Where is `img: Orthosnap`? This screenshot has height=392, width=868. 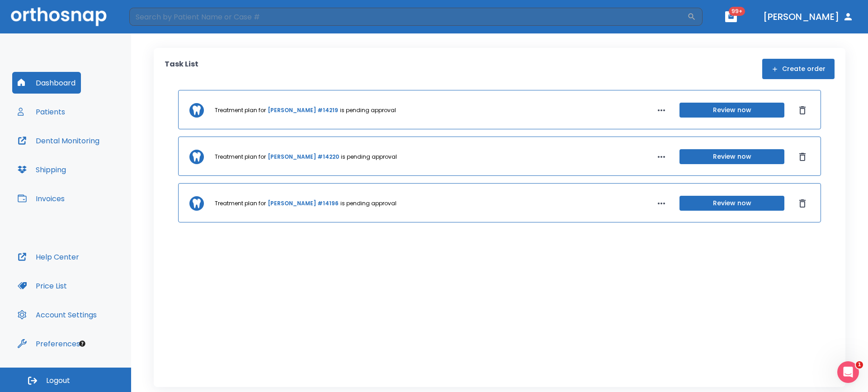 img: Orthosnap is located at coordinates (58, 16).